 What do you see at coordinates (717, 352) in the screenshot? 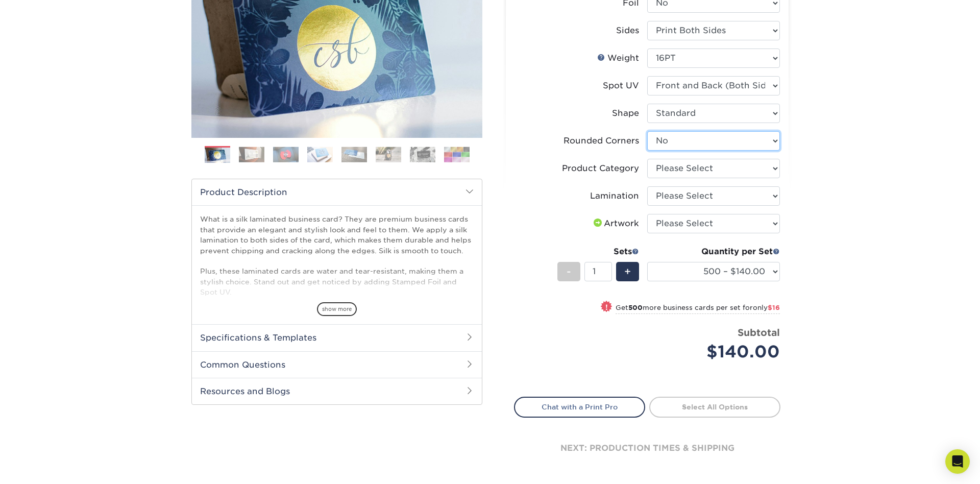
I see `div: $140.00` at bounding box center [717, 352].